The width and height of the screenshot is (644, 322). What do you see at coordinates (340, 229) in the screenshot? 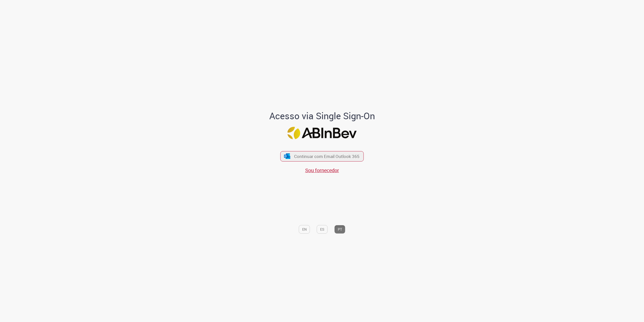
I see `button: PT` at bounding box center [340, 229].